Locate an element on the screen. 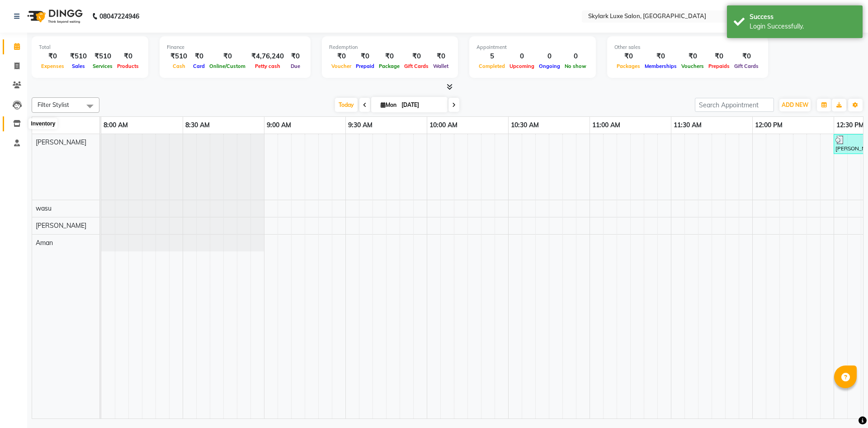 This screenshot has width=868, height=428. span: Products is located at coordinates (128, 66).